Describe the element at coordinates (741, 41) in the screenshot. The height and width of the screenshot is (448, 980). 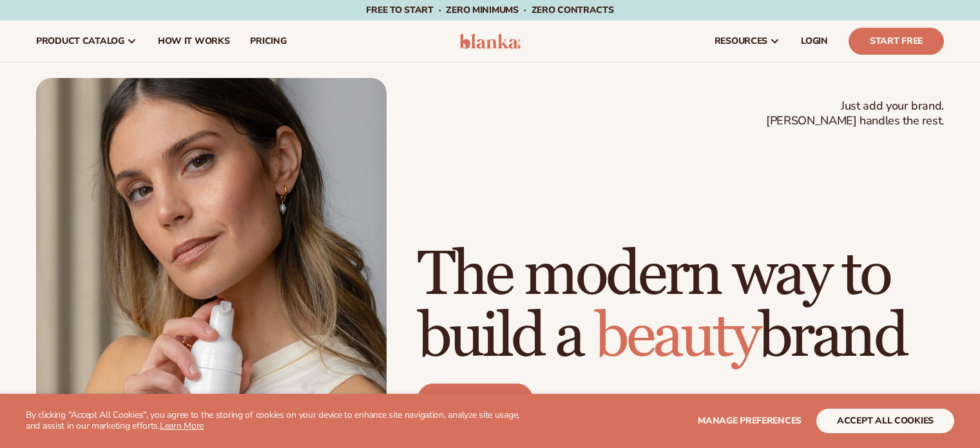
I see `span: resources` at that location.